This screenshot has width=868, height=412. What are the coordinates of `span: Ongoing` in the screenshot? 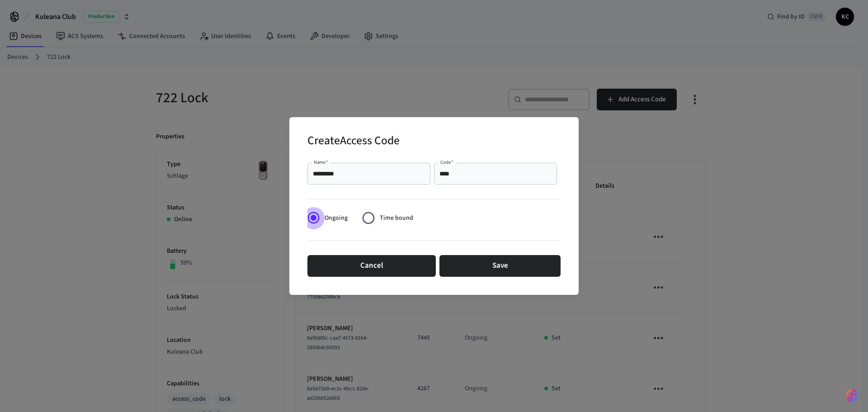 It's located at (336, 218).